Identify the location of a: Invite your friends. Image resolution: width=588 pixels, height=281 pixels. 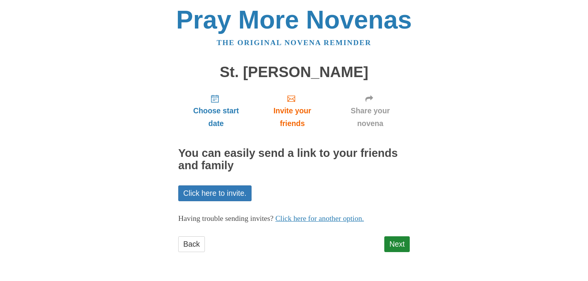
(292, 111).